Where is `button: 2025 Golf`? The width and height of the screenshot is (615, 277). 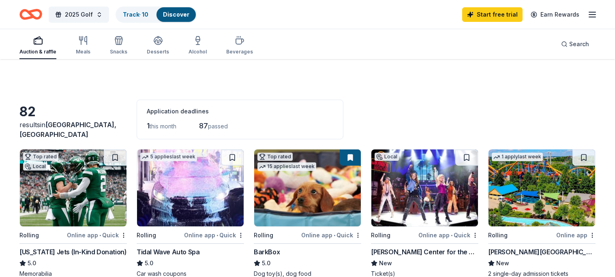
button: 2025 Golf is located at coordinates (79, 15).